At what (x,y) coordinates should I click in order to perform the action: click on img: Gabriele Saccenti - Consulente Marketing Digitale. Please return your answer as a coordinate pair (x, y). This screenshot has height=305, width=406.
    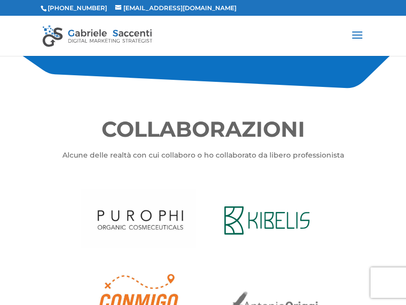
    Looking at the image, I should click on (97, 35).